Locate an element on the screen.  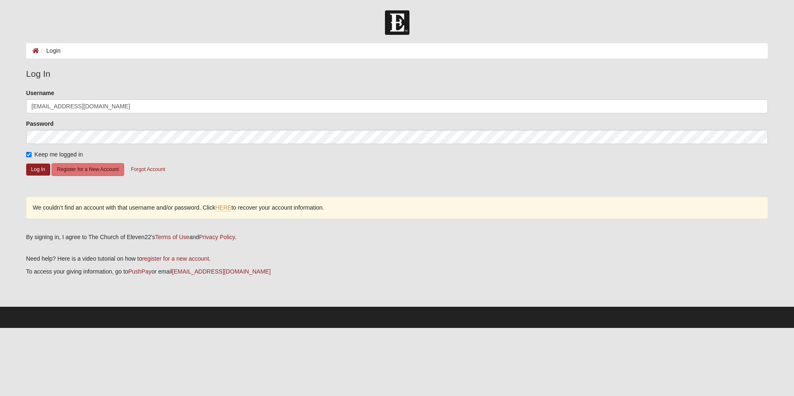
button: Log In is located at coordinates (38, 169).